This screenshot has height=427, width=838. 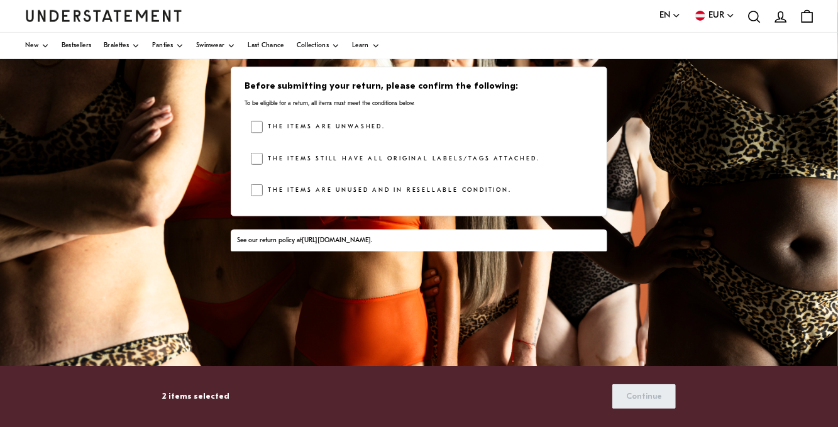 What do you see at coordinates (121, 46) in the screenshot?
I see `a: Bralettes` at bounding box center [121, 46].